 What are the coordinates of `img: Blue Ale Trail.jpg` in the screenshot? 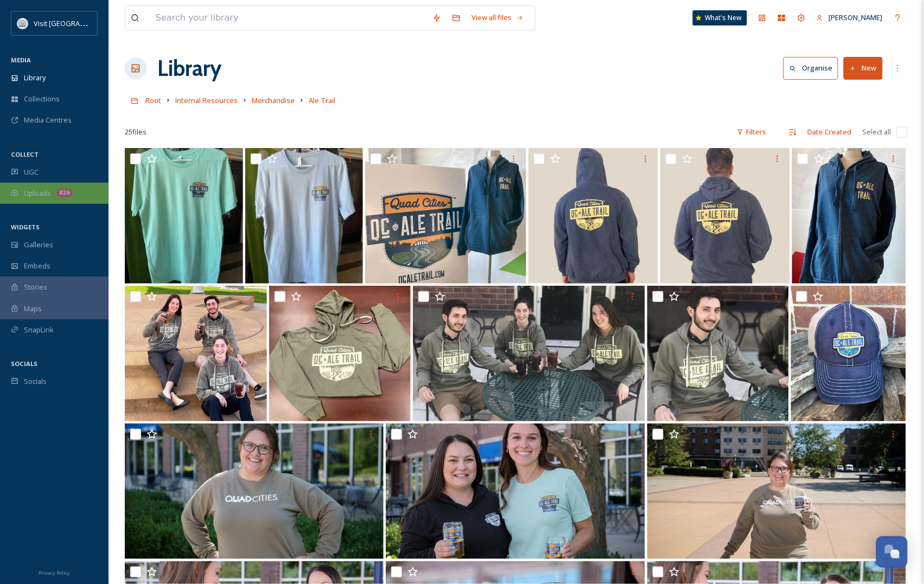 It's located at (304, 216).